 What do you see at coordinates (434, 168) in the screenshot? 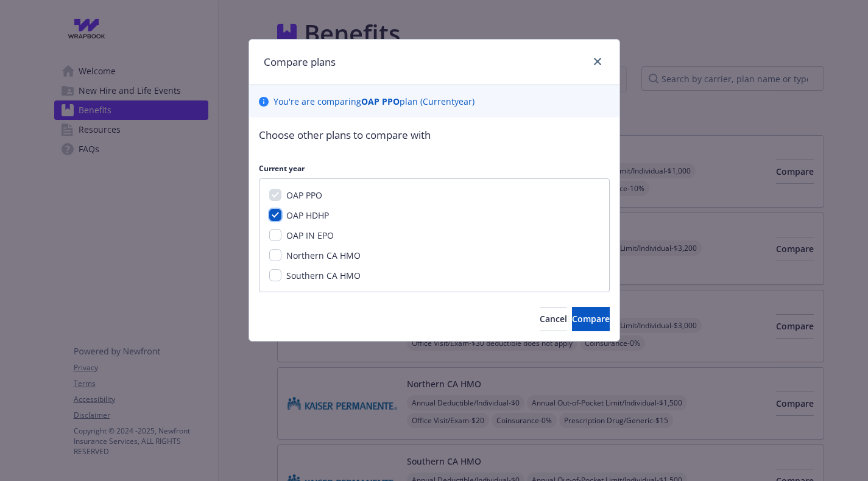
I see `p: Current year` at bounding box center [434, 168].